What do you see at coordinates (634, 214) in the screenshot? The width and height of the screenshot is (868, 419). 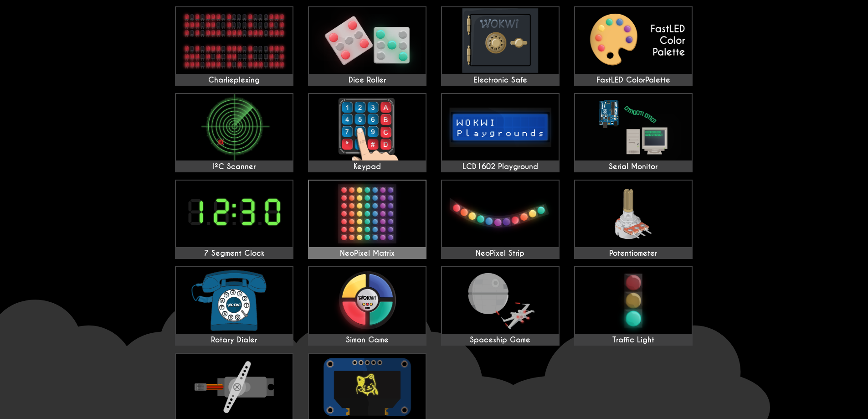 I see `img: Potentiometer` at bounding box center [634, 214].